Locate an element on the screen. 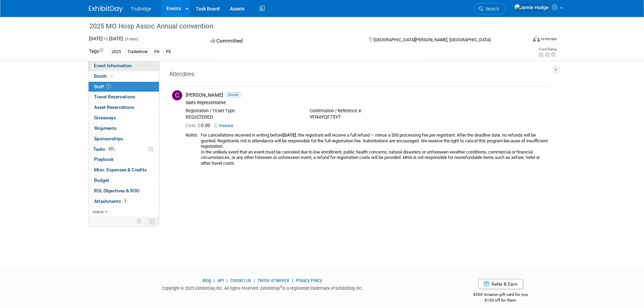 The width and height of the screenshot is (644, 308). a: Shipments is located at coordinates (124, 128).